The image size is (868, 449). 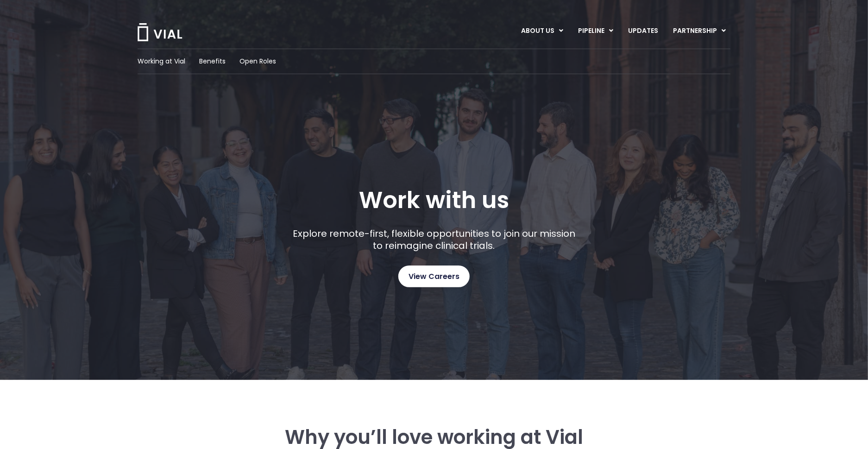 What do you see at coordinates (542, 31) in the screenshot?
I see `a: ABOUT USMenu Toggle` at bounding box center [542, 31].